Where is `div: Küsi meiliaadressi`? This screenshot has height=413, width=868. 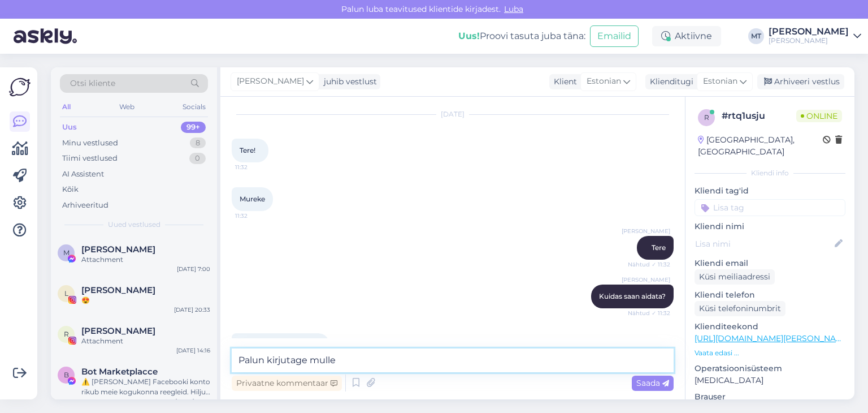 div: Küsi meiliaadressi is located at coordinates (734, 276).